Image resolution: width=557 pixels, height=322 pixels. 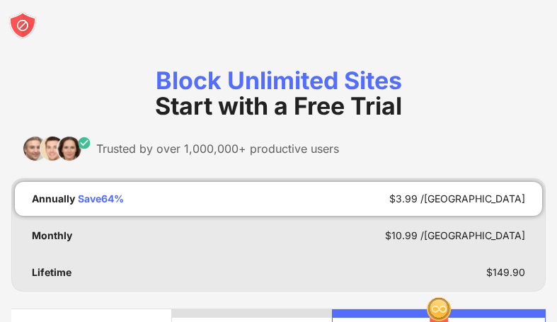 What do you see at coordinates (52, 236) in the screenshot?
I see `div: Monthly` at bounding box center [52, 236].